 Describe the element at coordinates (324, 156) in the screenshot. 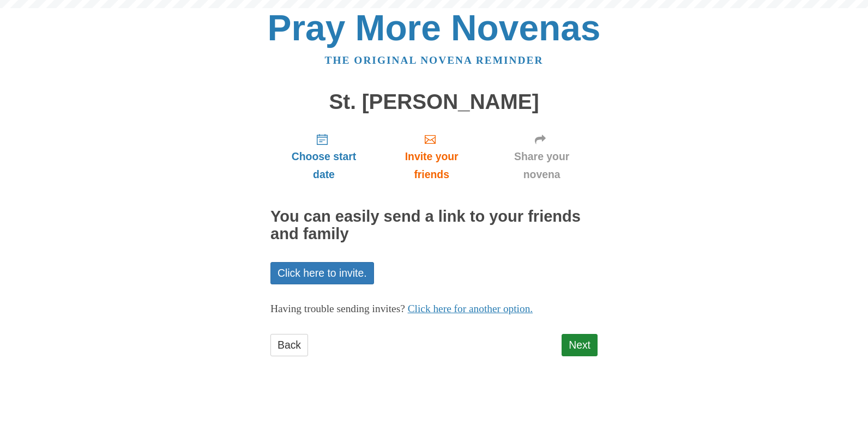

I see `a: Choose start date` at that location.